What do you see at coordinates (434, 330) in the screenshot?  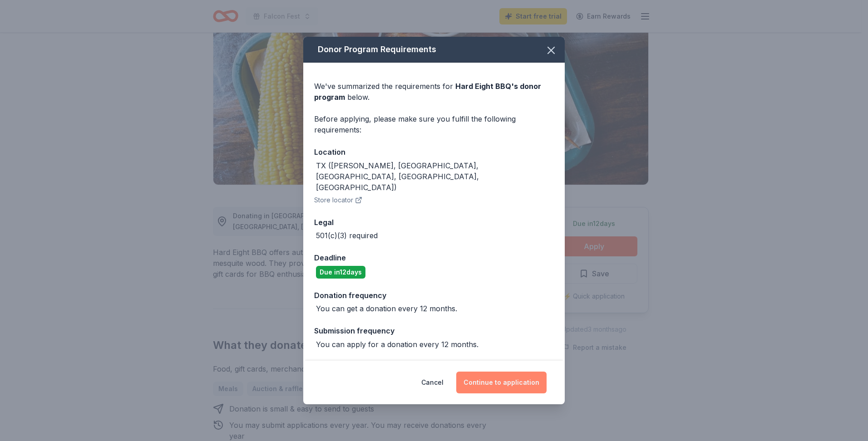 I see `div: Submission frequency` at bounding box center [434, 330].